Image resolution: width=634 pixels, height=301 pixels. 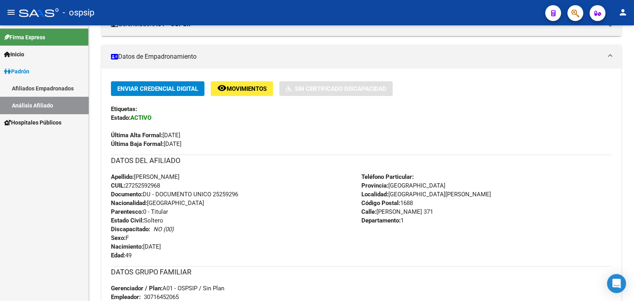 What do you see at coordinates (78, 13) in the screenshot?
I see `span: - ospsip` at bounding box center [78, 13].